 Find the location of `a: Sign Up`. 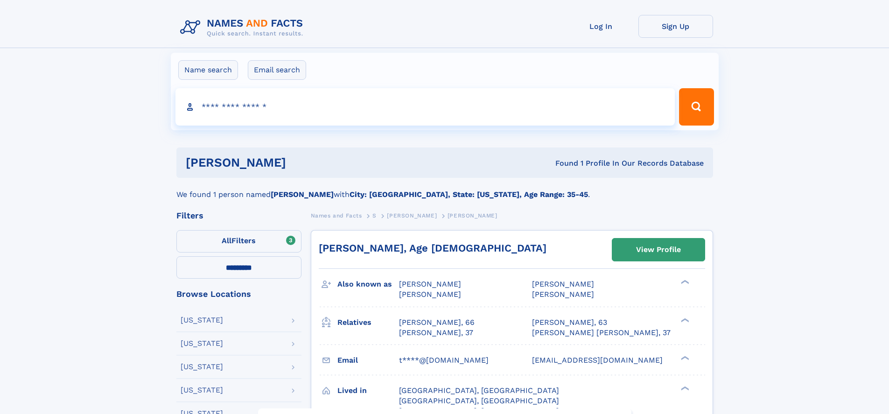

a: Sign Up is located at coordinates (676, 26).